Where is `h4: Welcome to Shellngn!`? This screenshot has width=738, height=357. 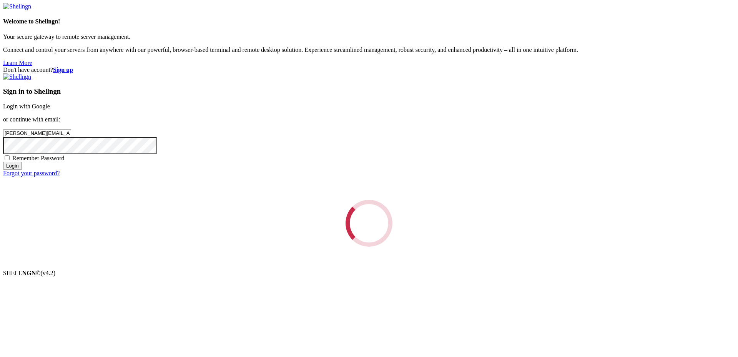 h4: Welcome to Shellngn! is located at coordinates (369, 22).